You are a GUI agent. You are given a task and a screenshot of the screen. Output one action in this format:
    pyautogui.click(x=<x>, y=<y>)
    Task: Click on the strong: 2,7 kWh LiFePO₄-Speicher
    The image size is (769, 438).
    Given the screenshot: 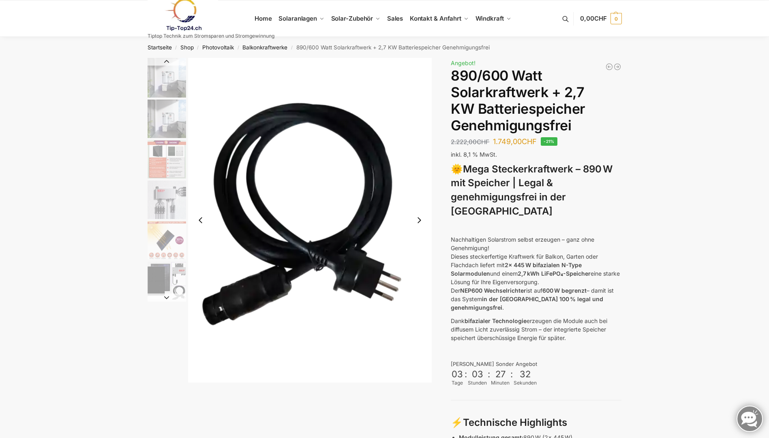 What is the action you would take?
    pyautogui.click(x=554, y=273)
    